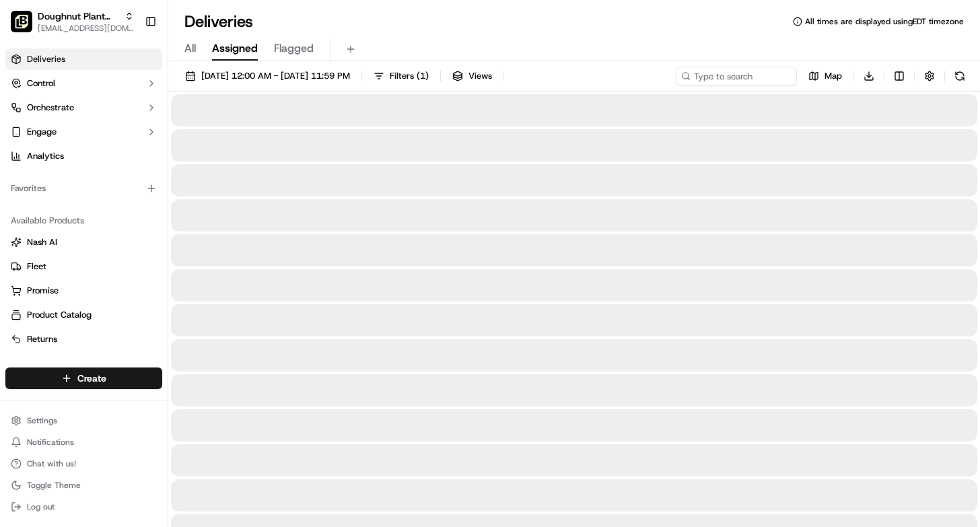 The image size is (980, 527). I want to click on span: ( 1 ), so click(423, 76).